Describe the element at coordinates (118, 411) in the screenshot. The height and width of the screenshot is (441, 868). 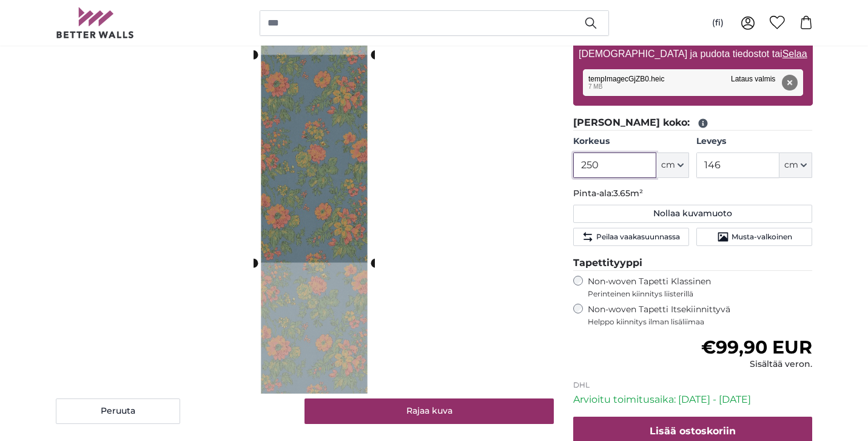
I see `button: Peruuta` at that location.